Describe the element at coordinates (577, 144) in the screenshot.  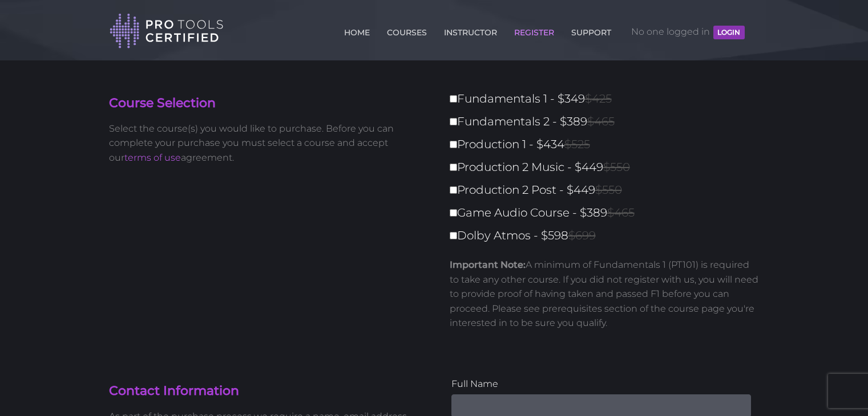
I see `span: $525` at that location.